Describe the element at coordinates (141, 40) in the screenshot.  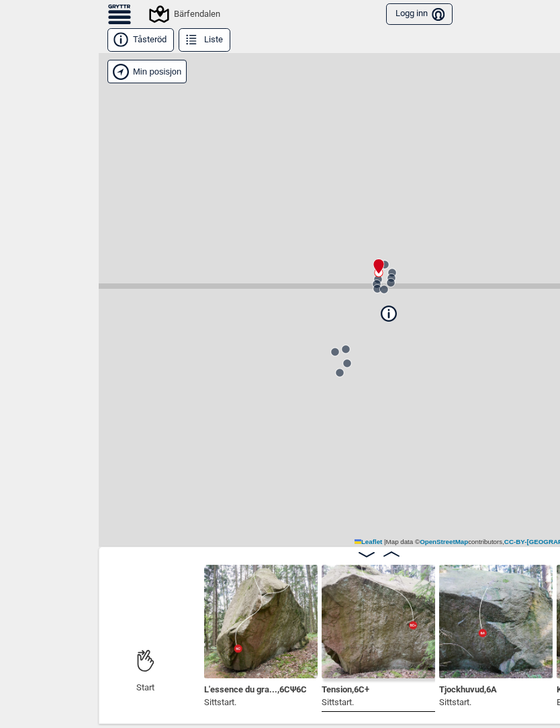
I see `button: Tåsteröd` at that location.